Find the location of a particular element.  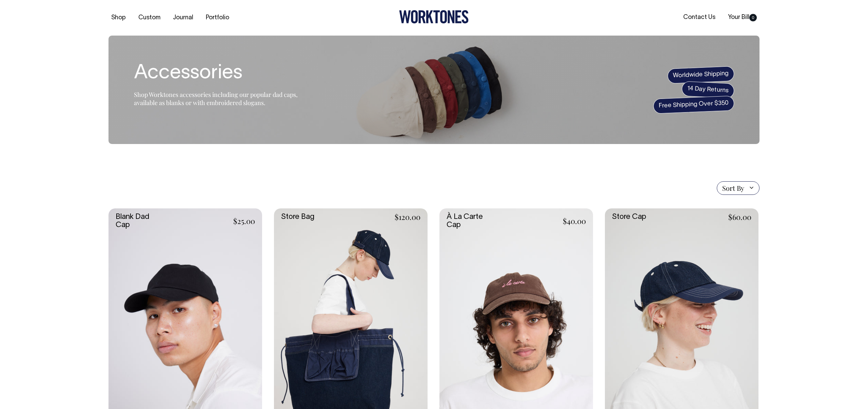

span: Worldwide Shipping is located at coordinates (700, 75).